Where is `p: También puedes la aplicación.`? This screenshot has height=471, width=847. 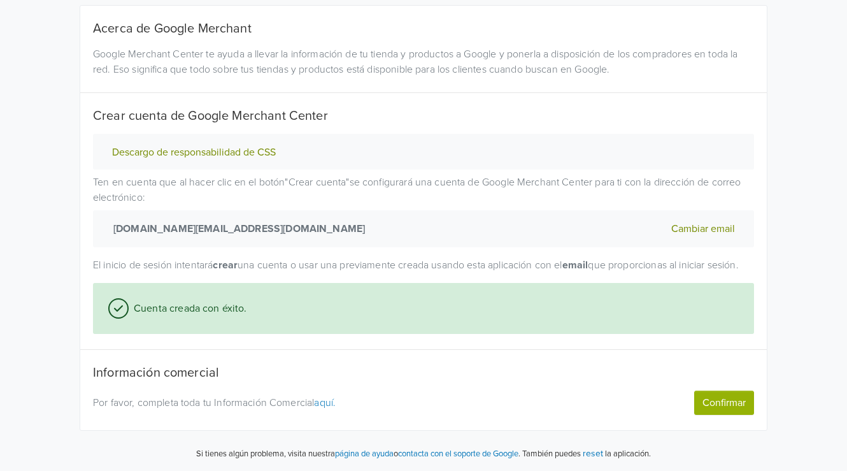 p: También puedes la aplicación. is located at coordinates (585, 453).